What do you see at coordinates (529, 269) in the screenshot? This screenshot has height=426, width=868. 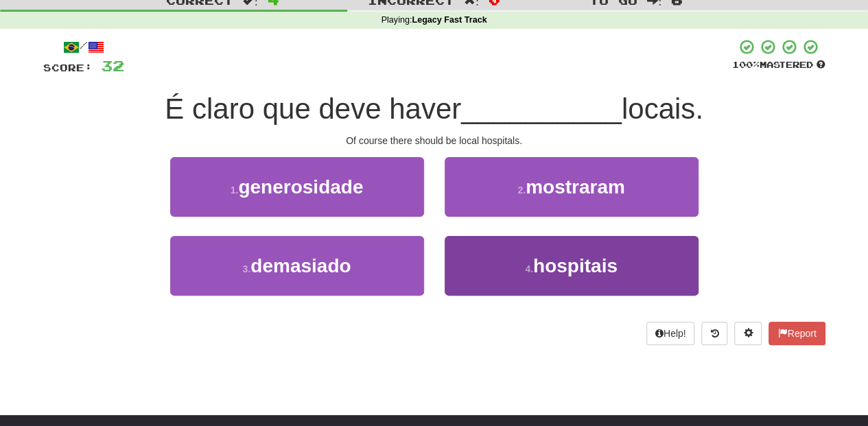 I see `small: 4 .` at bounding box center [529, 269].